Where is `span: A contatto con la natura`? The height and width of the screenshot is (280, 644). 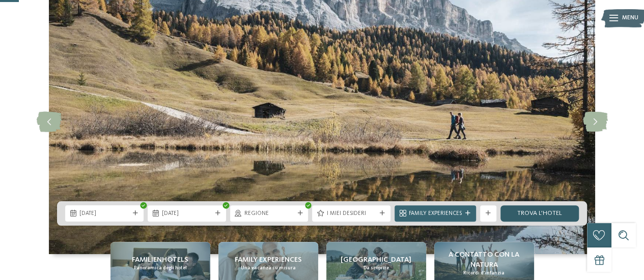
span: A contatto con la natura is located at coordinates (484, 260).